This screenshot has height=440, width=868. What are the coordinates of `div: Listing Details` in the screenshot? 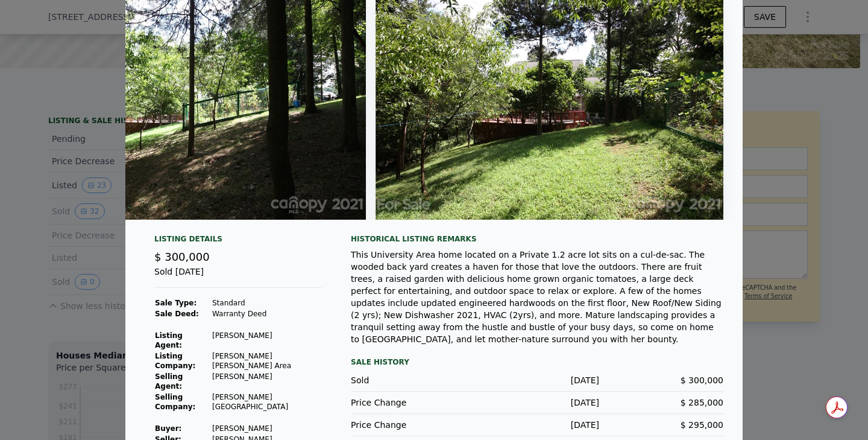 It's located at (238, 241).